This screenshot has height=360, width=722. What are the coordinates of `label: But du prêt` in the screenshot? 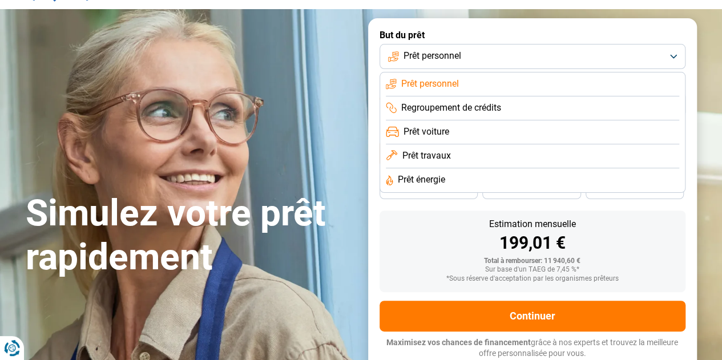 It's located at (532, 35).